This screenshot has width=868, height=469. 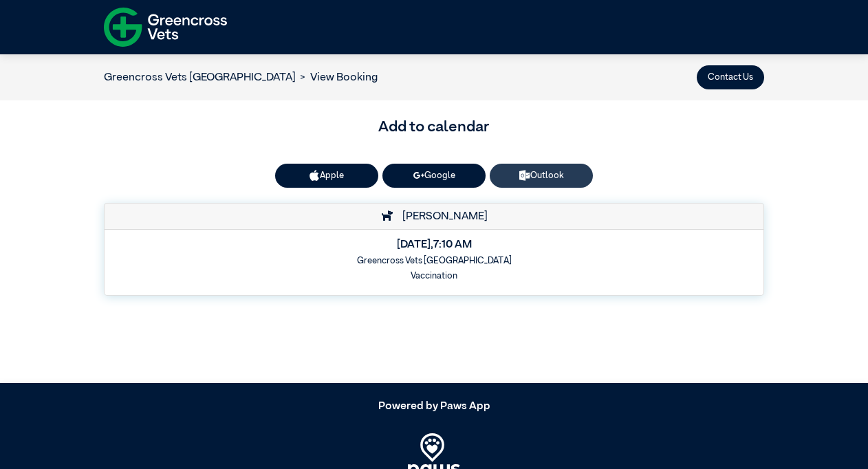 What do you see at coordinates (165, 27) in the screenshot?
I see `img: f-logo` at bounding box center [165, 27].